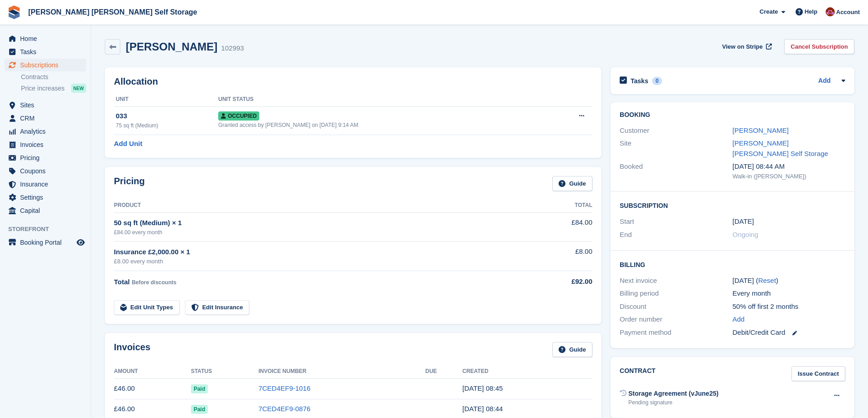  I want to click on th: Status, so click(225, 372).